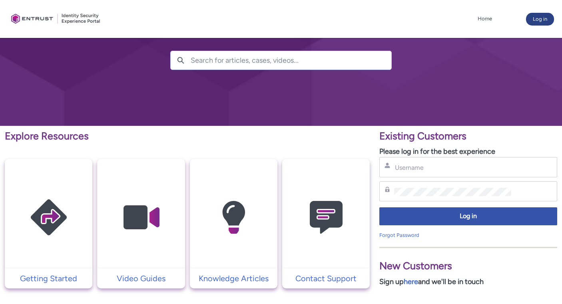 The height and width of the screenshot is (304, 562). Describe the element at coordinates (326, 278) in the screenshot. I see `p: Contact Support` at that location.